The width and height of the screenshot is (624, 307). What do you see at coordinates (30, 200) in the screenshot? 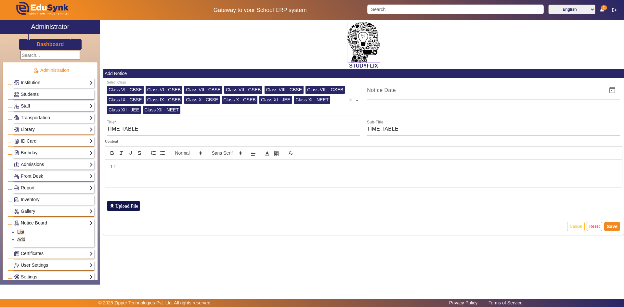
I see `span: Inventory` at bounding box center [30, 200].